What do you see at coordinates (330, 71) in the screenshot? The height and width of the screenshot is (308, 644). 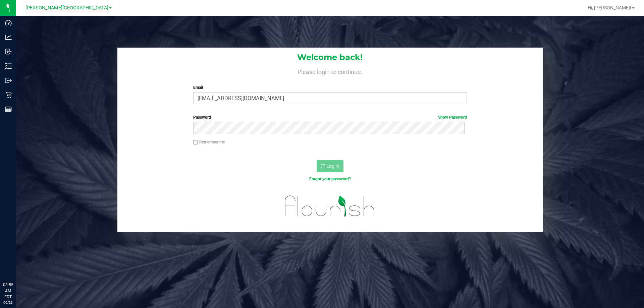 I see `h4: Please login to continue.` at bounding box center [330, 71].